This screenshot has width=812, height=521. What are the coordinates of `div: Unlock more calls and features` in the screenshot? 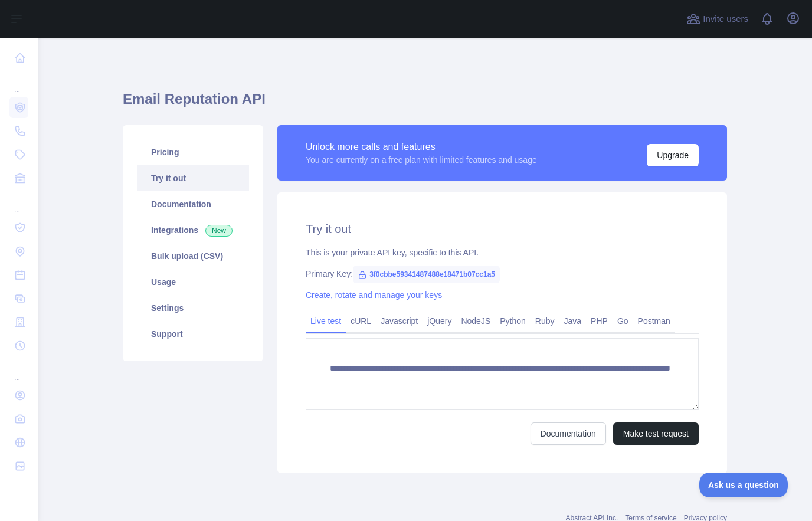 It's located at (422, 147).